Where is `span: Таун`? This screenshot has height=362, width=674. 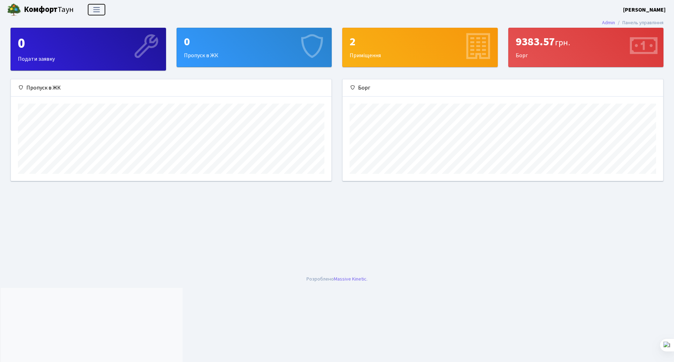 span: Таун is located at coordinates (49, 10).